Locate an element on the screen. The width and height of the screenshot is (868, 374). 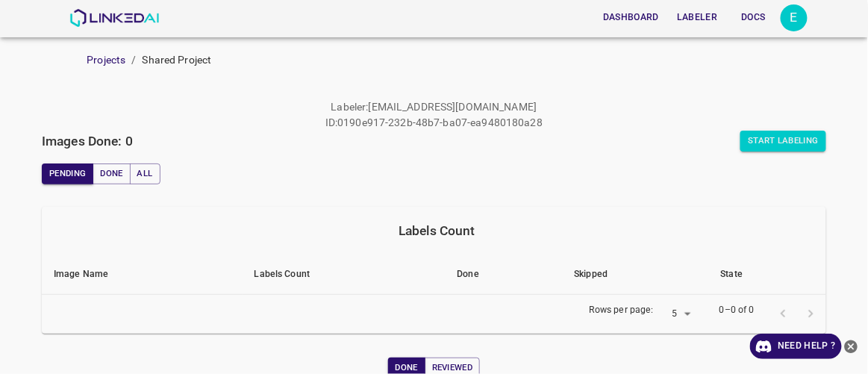
p: Rows per page: is located at coordinates (621, 310).